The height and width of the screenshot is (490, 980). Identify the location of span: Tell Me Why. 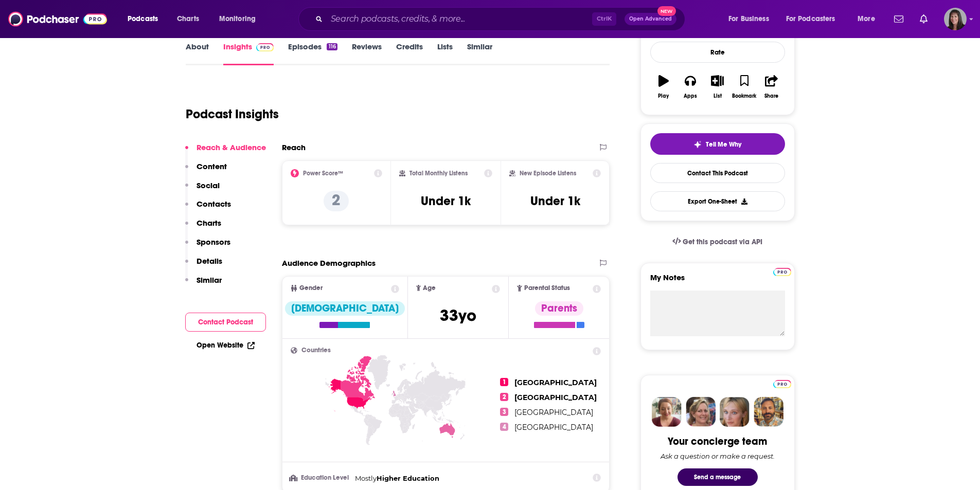
(723, 145).